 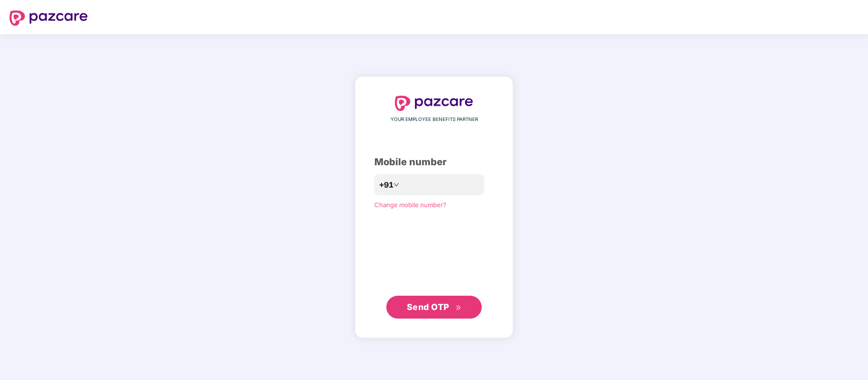 I want to click on button: Send OTPdouble-right, so click(x=434, y=307).